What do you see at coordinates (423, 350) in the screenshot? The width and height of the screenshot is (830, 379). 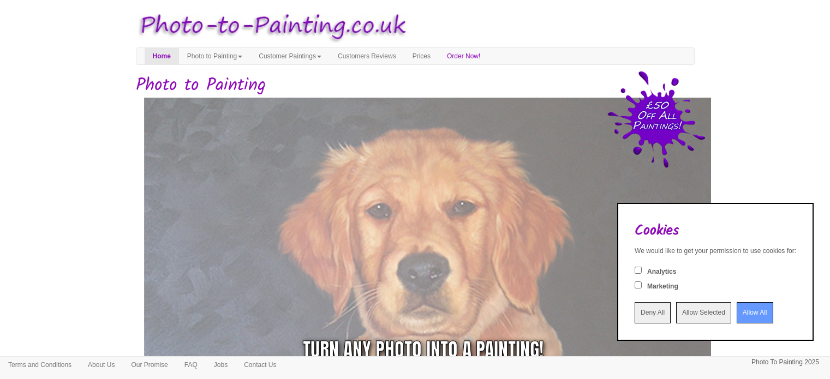 I see `div: Turn any photo into a painting!` at bounding box center [423, 350].